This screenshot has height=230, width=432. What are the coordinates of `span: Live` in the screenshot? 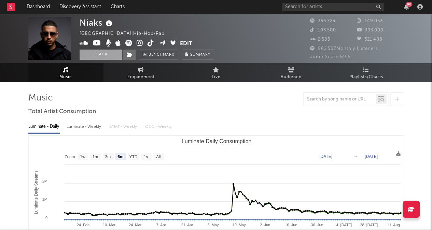 It's located at (216, 77).